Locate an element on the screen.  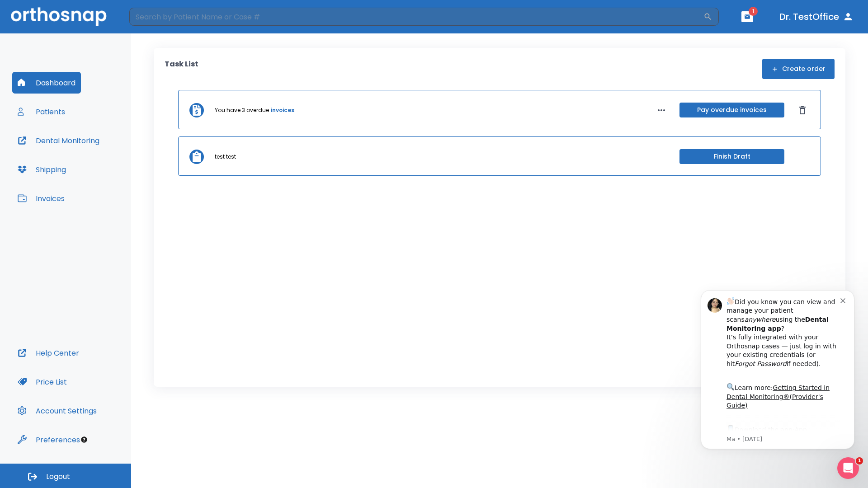
a: Dental Monitoring is located at coordinates (59, 141).